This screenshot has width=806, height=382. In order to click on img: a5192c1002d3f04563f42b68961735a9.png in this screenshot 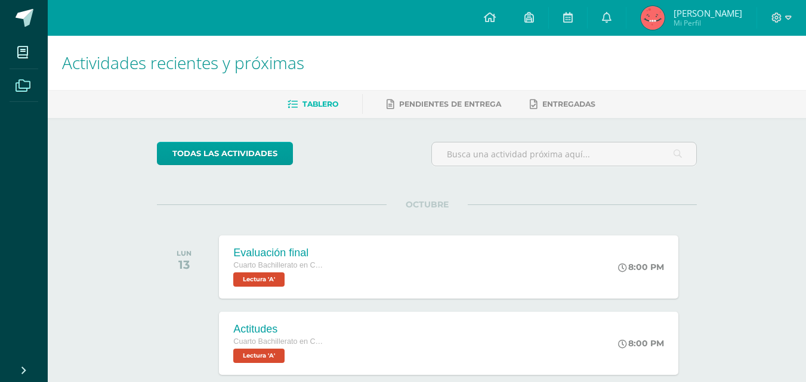, I will do `click(652, 18)`.